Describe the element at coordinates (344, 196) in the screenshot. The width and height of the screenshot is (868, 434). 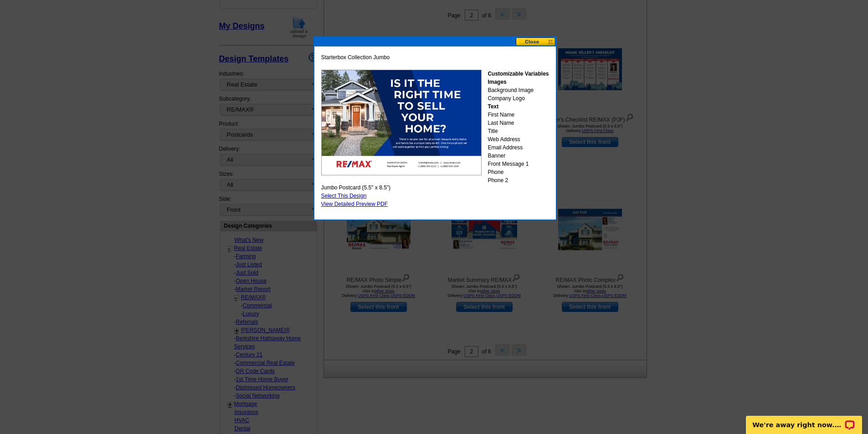
I see `a: Select This Design` at that location.